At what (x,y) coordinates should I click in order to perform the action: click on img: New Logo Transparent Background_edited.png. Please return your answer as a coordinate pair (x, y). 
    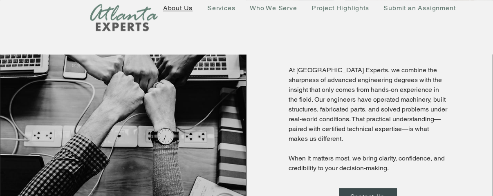
    Looking at the image, I should click on (124, 18).